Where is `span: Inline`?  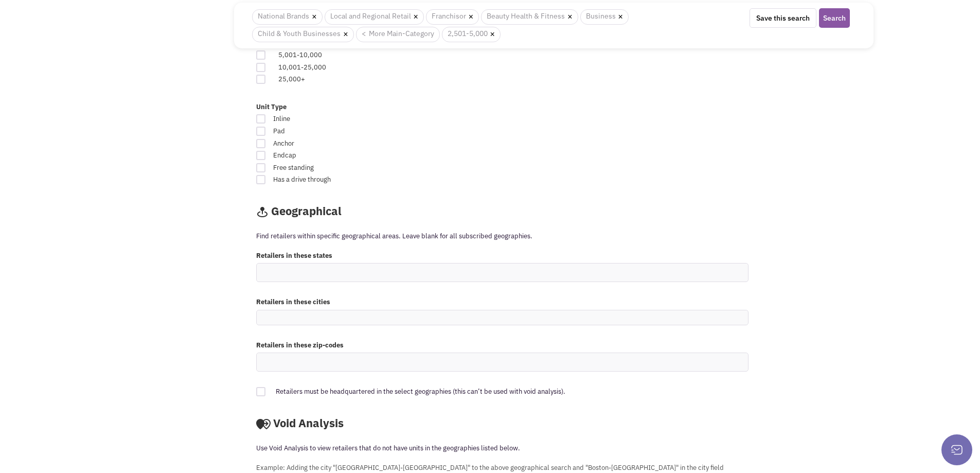
span: Inline is located at coordinates (427, 119).